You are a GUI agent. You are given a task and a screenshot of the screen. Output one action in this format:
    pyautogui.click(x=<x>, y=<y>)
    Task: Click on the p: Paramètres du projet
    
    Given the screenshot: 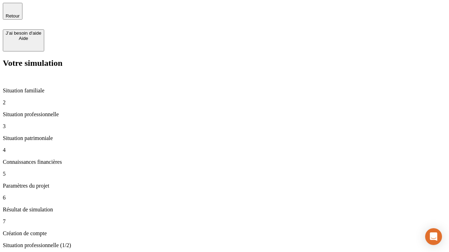 What is the action you would take?
    pyautogui.click(x=224, y=186)
    